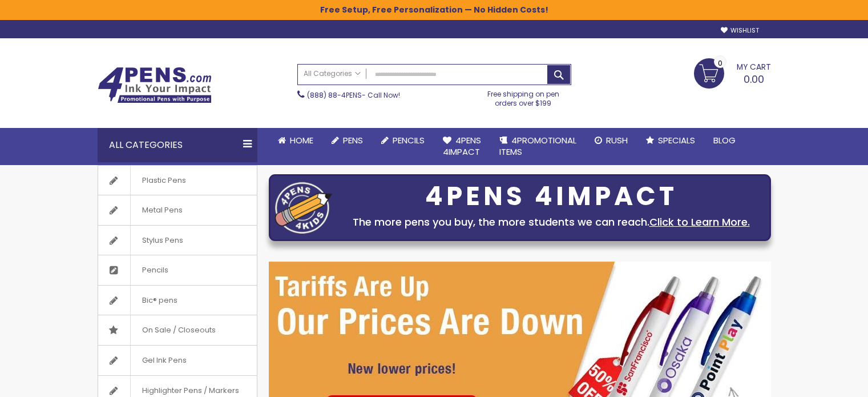  I want to click on div: Free shipping on pen orders over $199, so click(524, 96).